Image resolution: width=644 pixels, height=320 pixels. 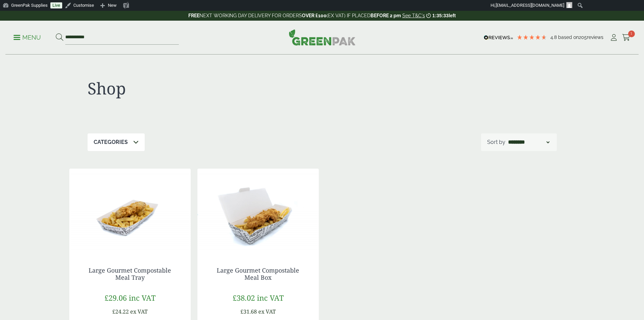 I want to click on a: IMG_4658, so click(x=130, y=211).